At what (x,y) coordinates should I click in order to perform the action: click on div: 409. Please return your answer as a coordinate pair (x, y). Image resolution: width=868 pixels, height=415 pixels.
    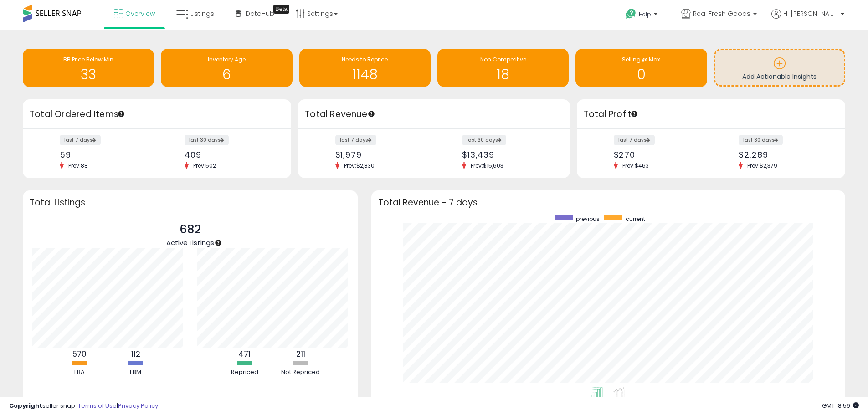
    Looking at the image, I should click on (230, 154).